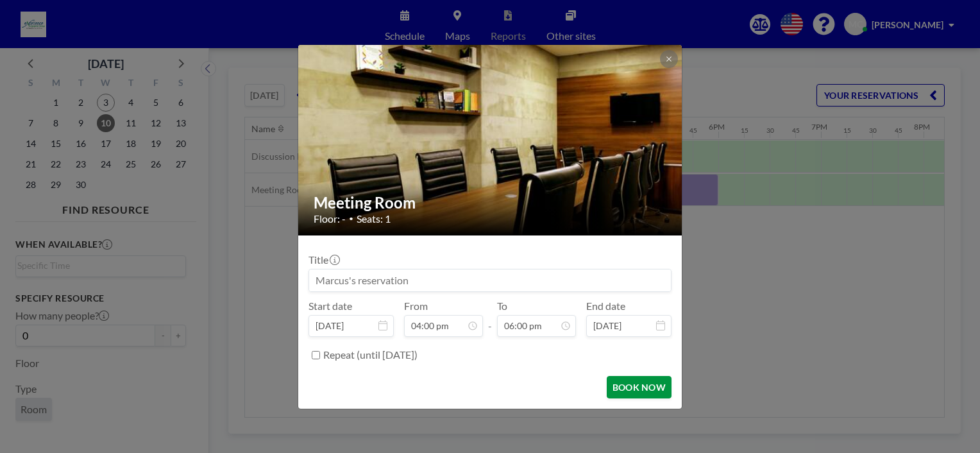 Image resolution: width=980 pixels, height=453 pixels. Describe the element at coordinates (606, 306) in the screenshot. I see `label: End date` at that location.